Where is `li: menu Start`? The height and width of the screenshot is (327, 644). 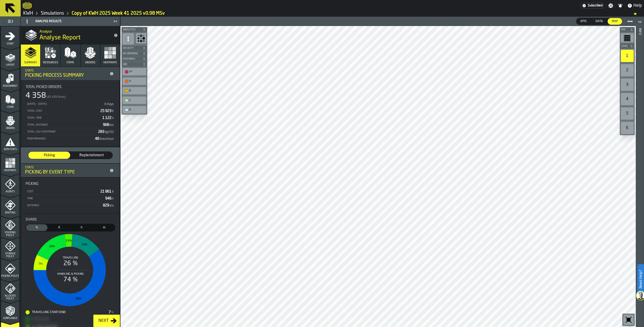 li: menu Start is located at coordinates (10, 37).